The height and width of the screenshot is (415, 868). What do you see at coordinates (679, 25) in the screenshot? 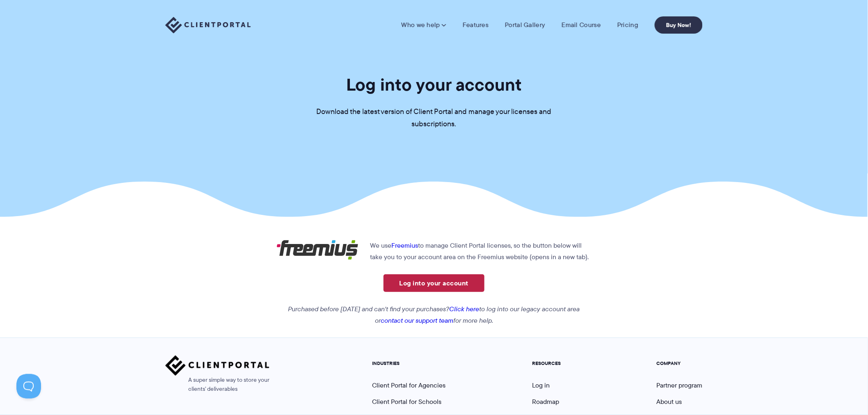
I see `a: Buy Now!` at bounding box center [679, 25].